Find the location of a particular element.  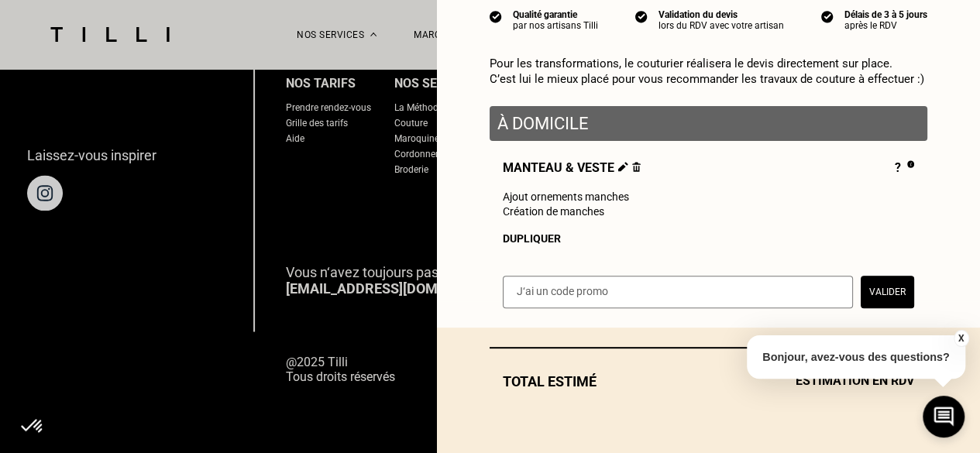

div: après le RDV is located at coordinates (885, 25).